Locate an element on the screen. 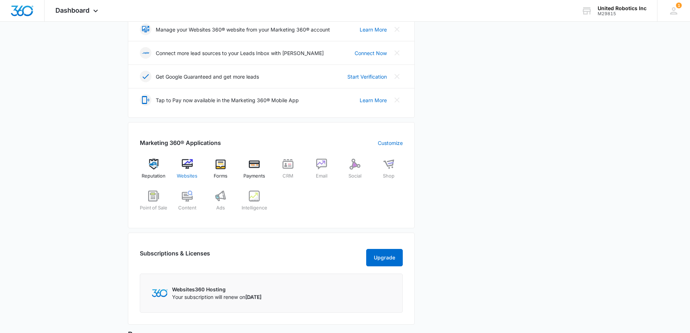  a: Point of Sale is located at coordinates (154, 204).